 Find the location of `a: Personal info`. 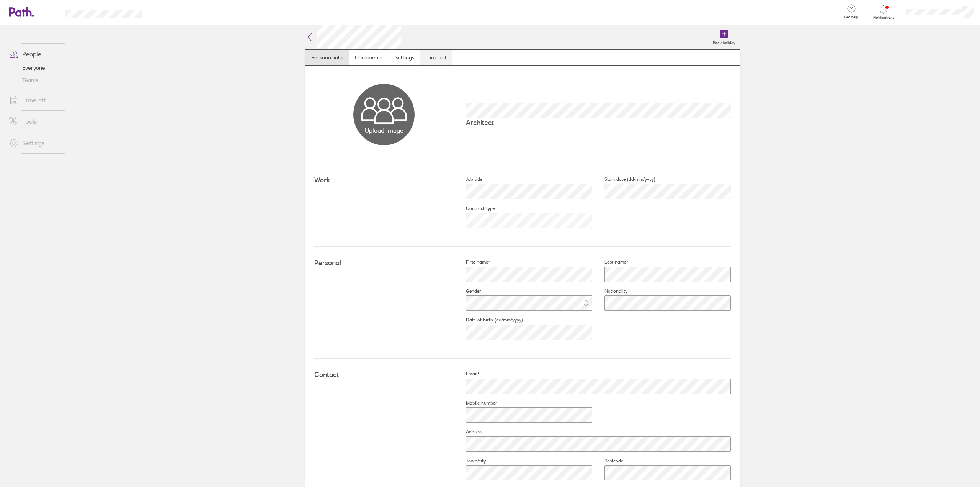

a: Personal info is located at coordinates (327, 58).